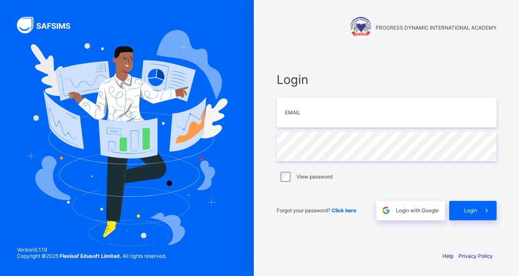  Describe the element at coordinates (90, 256) in the screenshot. I see `strong: Flexisaf Edusoft Limited.` at that location.